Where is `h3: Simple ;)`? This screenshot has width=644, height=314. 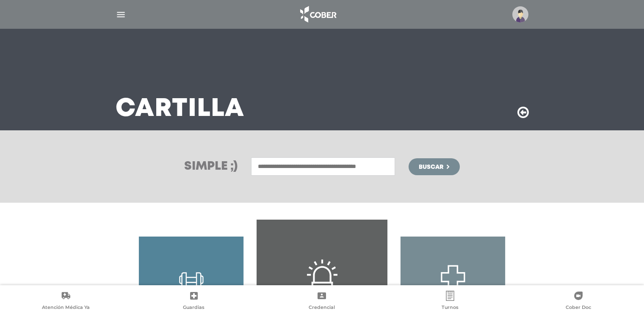
h3: Simple ;) is located at coordinates (211, 167).